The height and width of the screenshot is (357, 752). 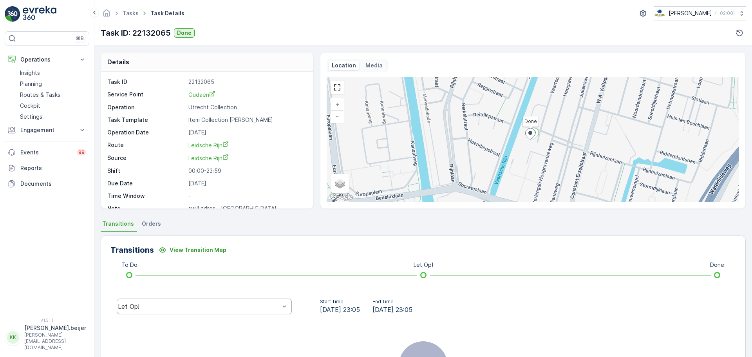 What do you see at coordinates (146, 107) in the screenshot?
I see `p: Operation` at bounding box center [146, 107].